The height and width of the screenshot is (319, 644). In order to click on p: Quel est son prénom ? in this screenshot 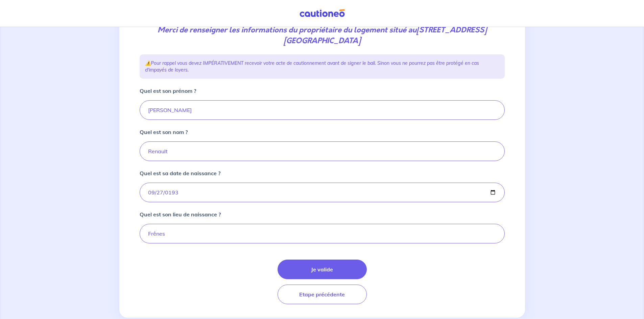, I will do `click(168, 91)`.